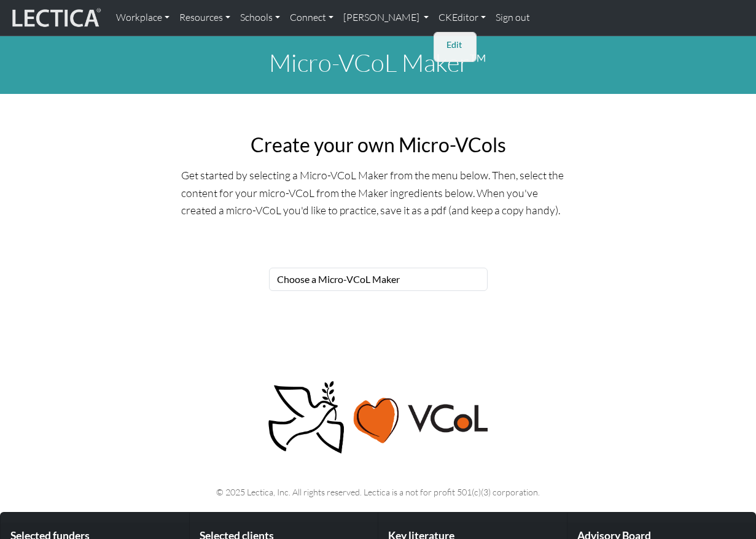 The image size is (756, 539). I want to click on a: Workplace, so click(143, 18).